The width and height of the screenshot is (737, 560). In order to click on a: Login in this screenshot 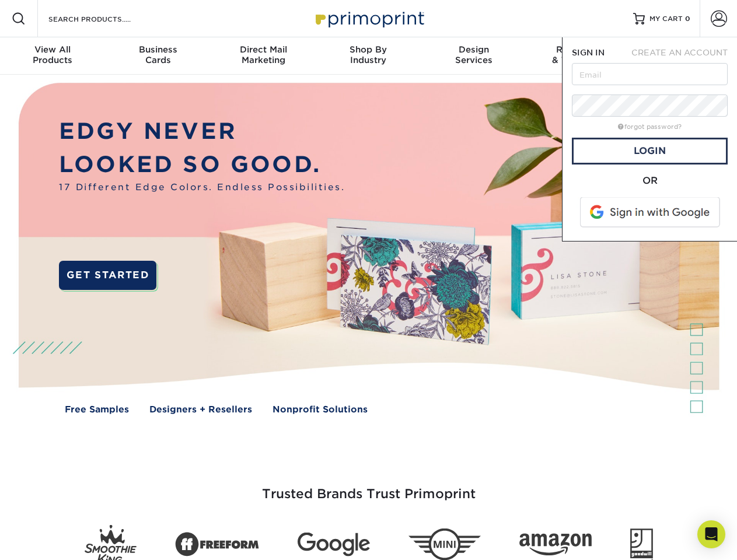, I will do `click(649, 151)`.